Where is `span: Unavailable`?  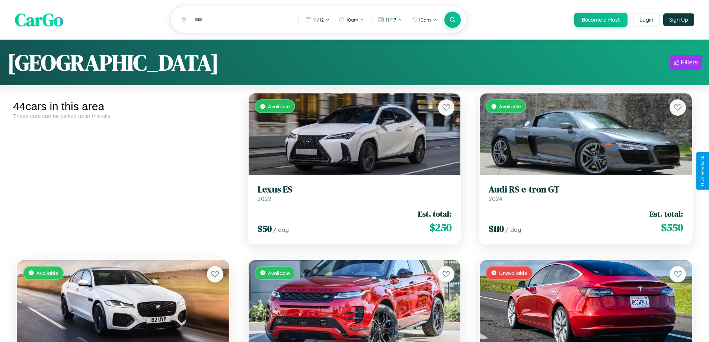
span: Unavailable is located at coordinates (513, 273).